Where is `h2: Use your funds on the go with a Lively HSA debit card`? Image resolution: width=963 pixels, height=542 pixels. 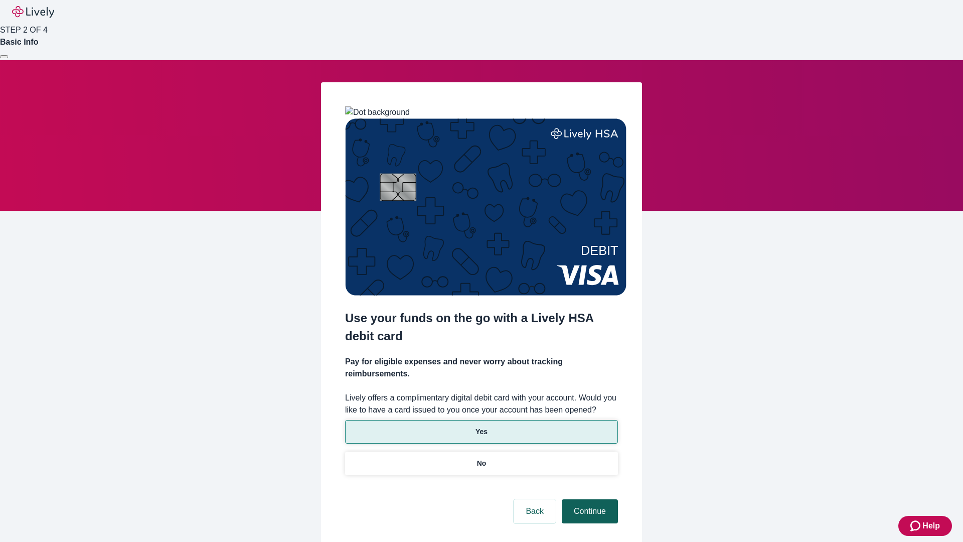 h2: Use your funds on the go with a Lively HSA debit card is located at coordinates (482, 327).